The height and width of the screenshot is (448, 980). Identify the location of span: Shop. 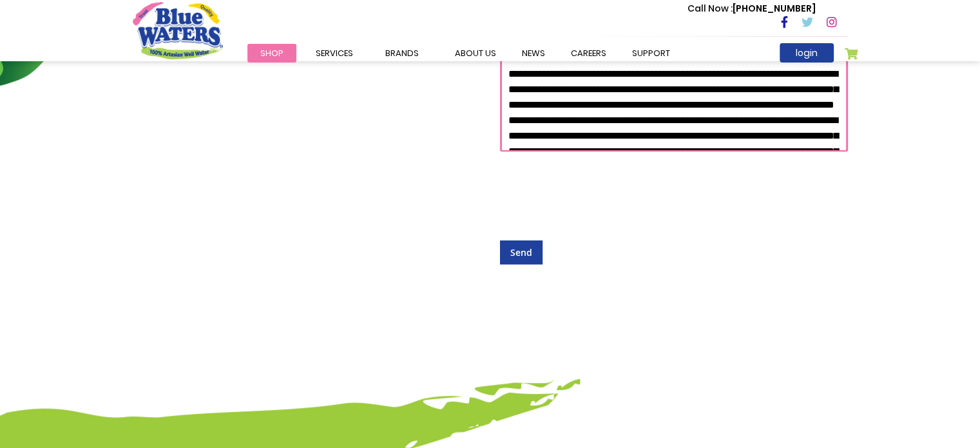
(272, 53).